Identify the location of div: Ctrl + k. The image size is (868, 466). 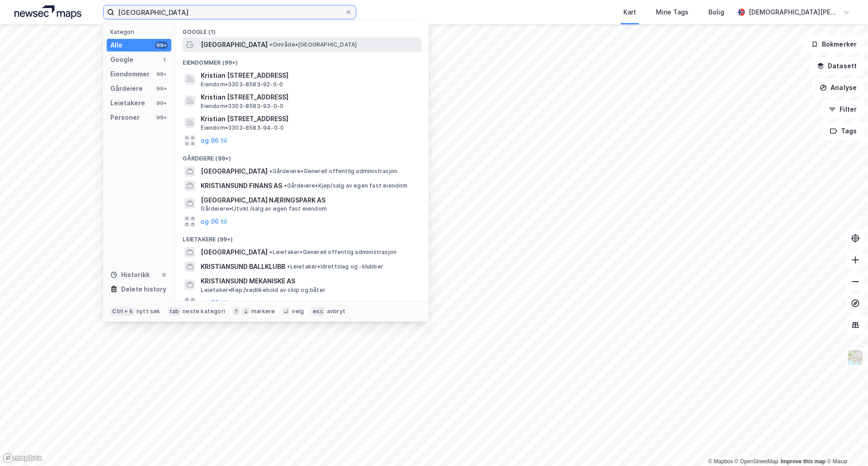
(122, 311).